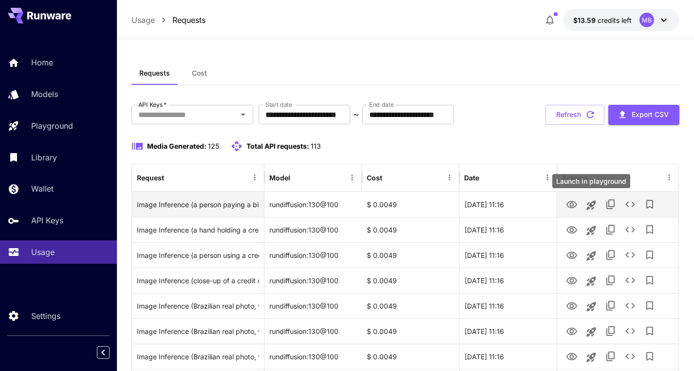  I want to click on div: Cost, so click(375, 177).